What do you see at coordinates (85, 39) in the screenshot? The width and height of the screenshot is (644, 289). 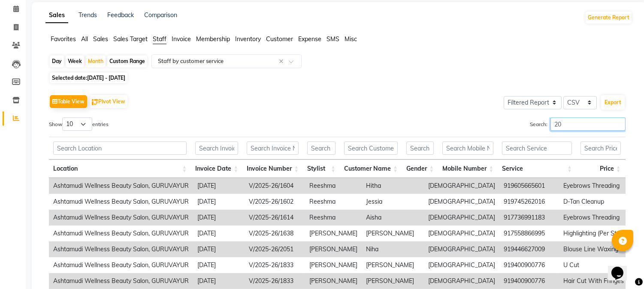 I see `span: All` at bounding box center [85, 39].